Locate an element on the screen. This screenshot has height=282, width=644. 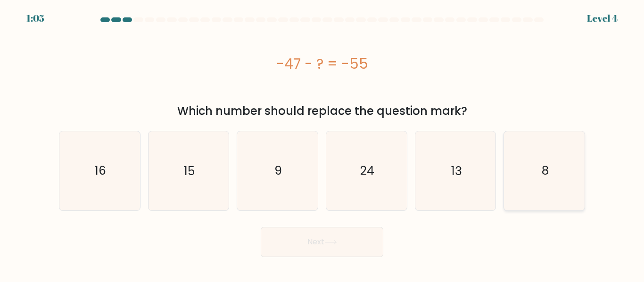
text: 16 is located at coordinates (101, 171).